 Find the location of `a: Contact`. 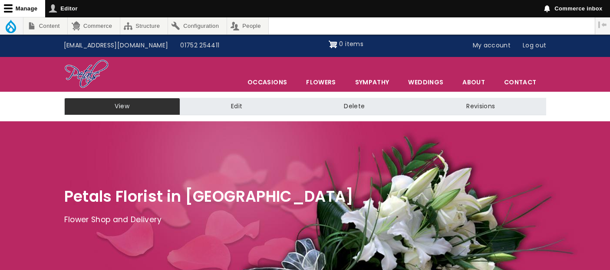

a: Contact is located at coordinates (520, 82).